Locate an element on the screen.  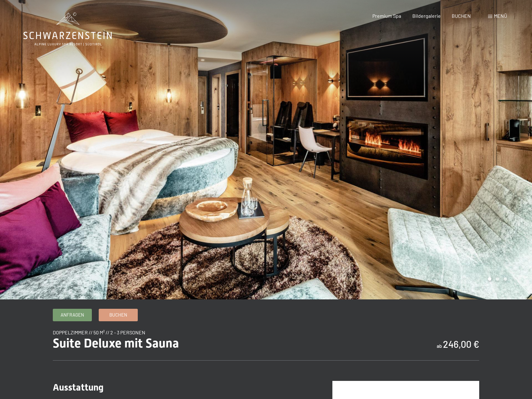
span: Bildergalerie is located at coordinates (426, 16).